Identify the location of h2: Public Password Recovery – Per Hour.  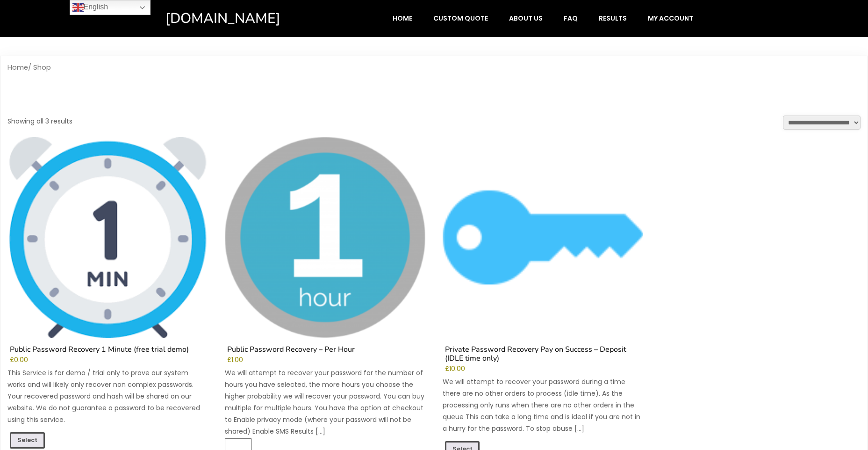
(325, 351).